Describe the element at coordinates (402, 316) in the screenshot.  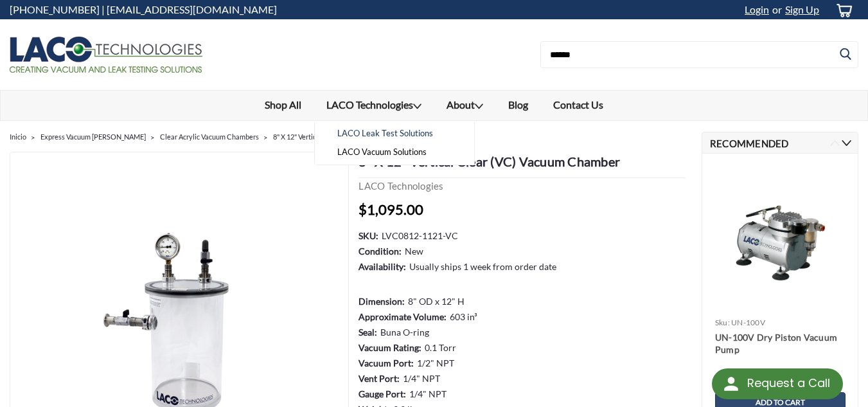
I see `dt: Approximate Volume:` at that location.